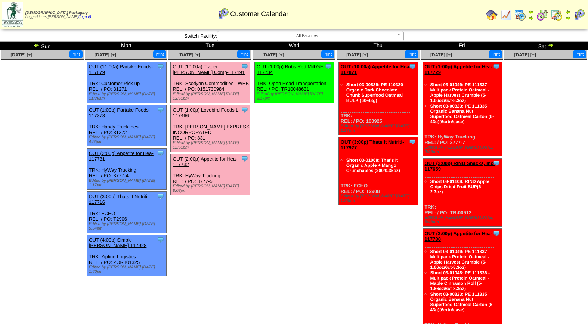  I want to click on div: TRK: Customer Pick-up REL: / PO: 31271, so click(126, 83).